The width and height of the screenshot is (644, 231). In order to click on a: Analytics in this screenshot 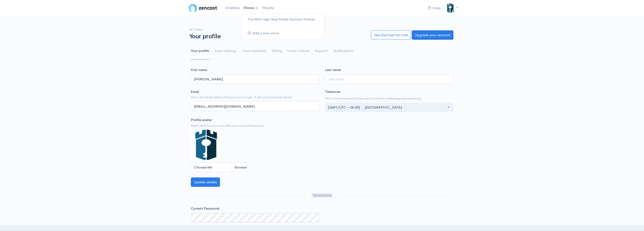, I will do `click(233, 8)`.